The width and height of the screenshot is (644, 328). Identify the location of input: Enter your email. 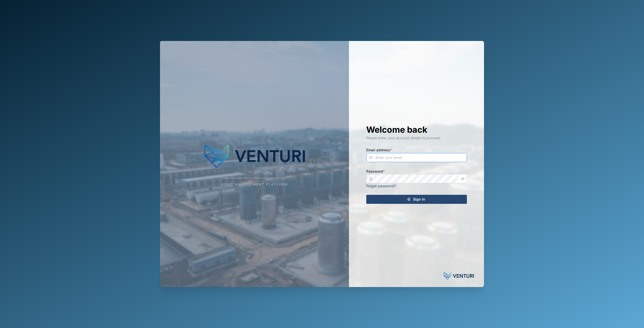
(417, 158).